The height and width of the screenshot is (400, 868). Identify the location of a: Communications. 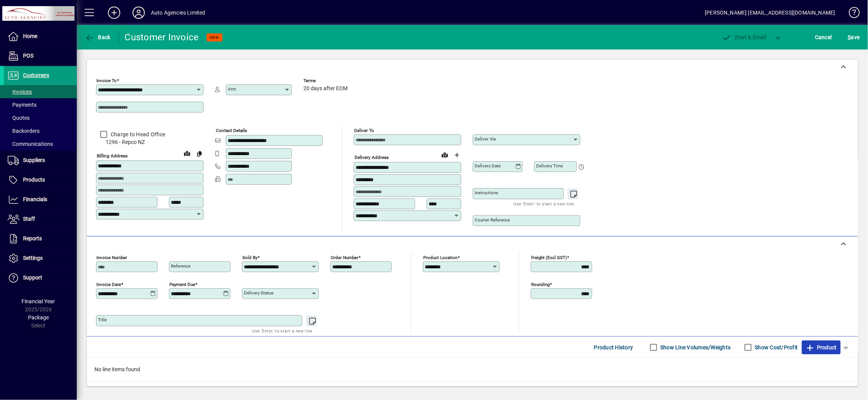
(40, 144).